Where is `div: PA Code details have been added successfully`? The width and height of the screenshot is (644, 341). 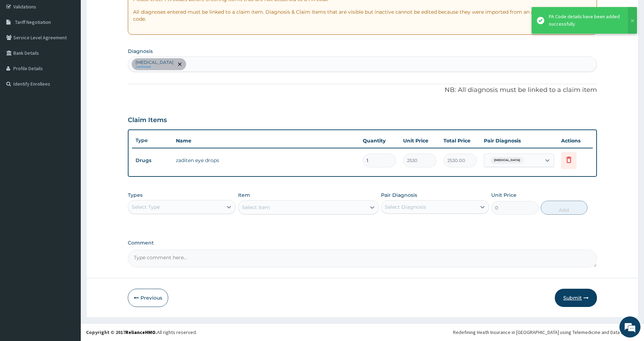
div: PA Code details have been added successfully is located at coordinates (585, 20).